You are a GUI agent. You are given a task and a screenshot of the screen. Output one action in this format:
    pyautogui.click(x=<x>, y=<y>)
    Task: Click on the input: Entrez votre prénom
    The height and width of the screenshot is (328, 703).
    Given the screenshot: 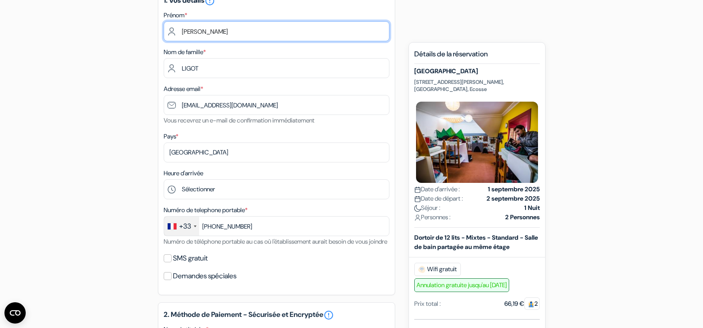 What is the action you would take?
    pyautogui.click(x=276, y=31)
    